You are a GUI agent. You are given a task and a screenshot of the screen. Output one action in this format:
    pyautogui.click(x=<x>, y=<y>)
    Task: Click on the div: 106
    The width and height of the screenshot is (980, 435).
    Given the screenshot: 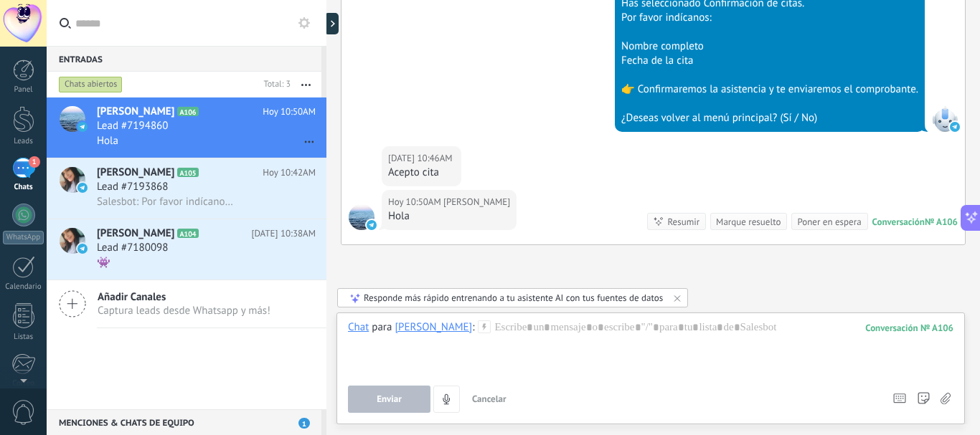 What is the action you would take?
    pyautogui.click(x=909, y=328)
    